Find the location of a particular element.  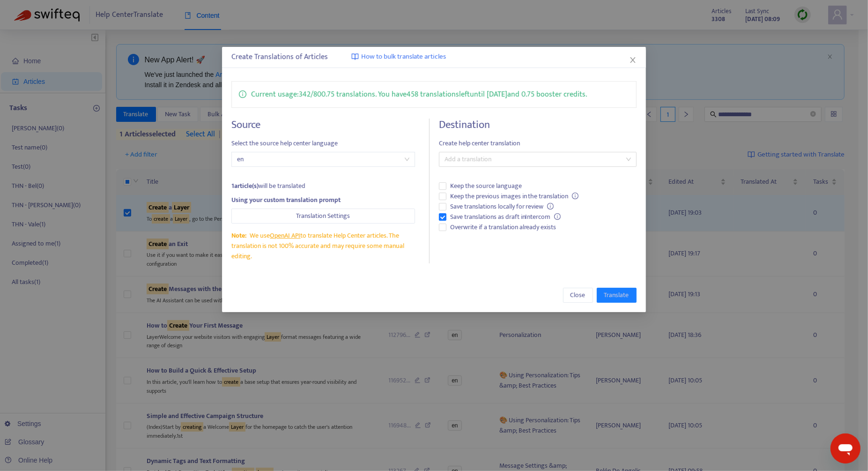

a: How to bulk translate articles is located at coordinates (399, 57).